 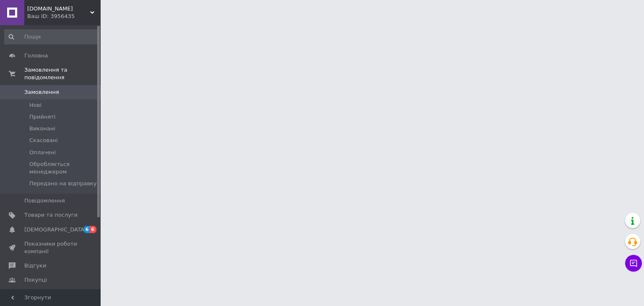 What do you see at coordinates (64, 16) in the screenshot?
I see `div: Ваш ID: 3956435` at bounding box center [64, 16].